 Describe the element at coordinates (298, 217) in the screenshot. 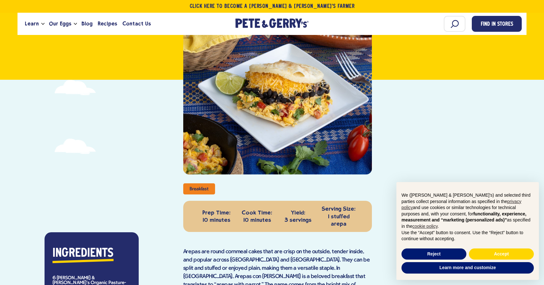

I see `p: 3 servings` at that location.